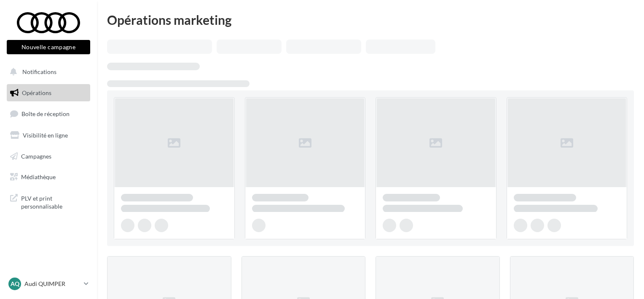 Image resolution: width=644 pixels, height=299 pixels. I want to click on span: AQ, so click(15, 284).